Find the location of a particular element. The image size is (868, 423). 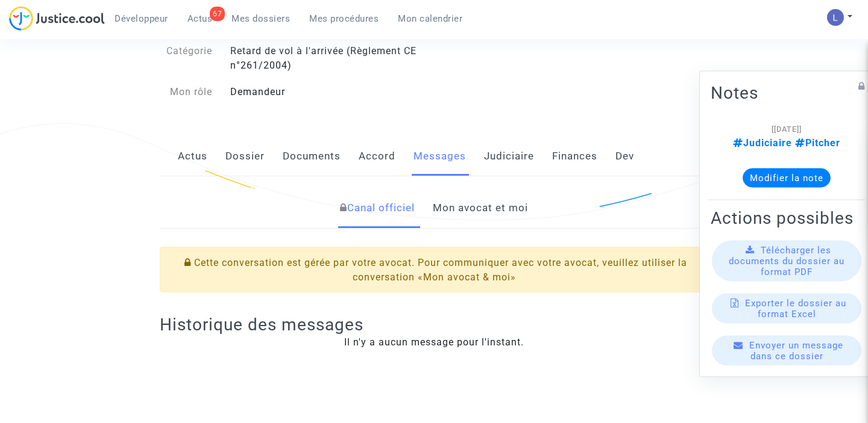

a: Messages is located at coordinates (439, 156).